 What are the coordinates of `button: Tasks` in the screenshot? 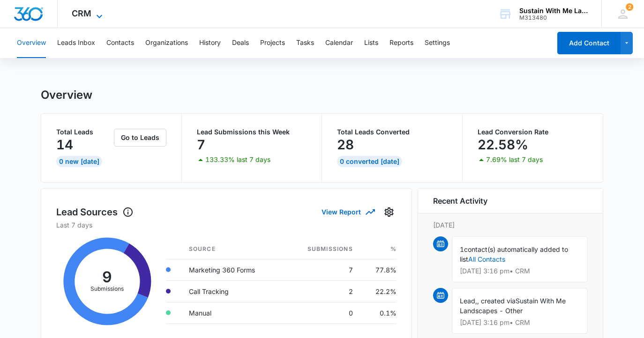 It's located at (305, 43).